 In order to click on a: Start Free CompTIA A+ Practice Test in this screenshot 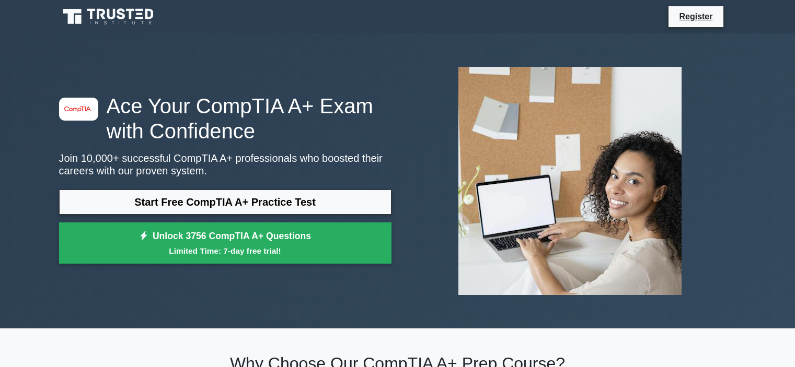, I will do `click(225, 202)`.